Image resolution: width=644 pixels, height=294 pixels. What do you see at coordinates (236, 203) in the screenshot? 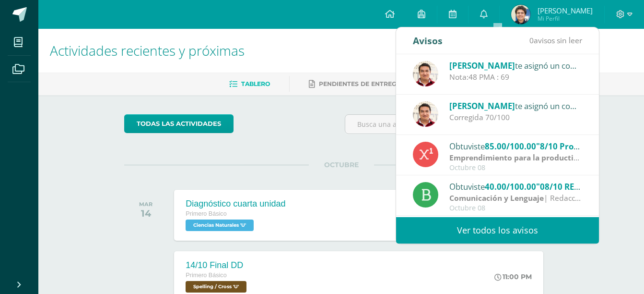
I see `div: Diagnóstico cuarta unidad` at bounding box center [236, 203].